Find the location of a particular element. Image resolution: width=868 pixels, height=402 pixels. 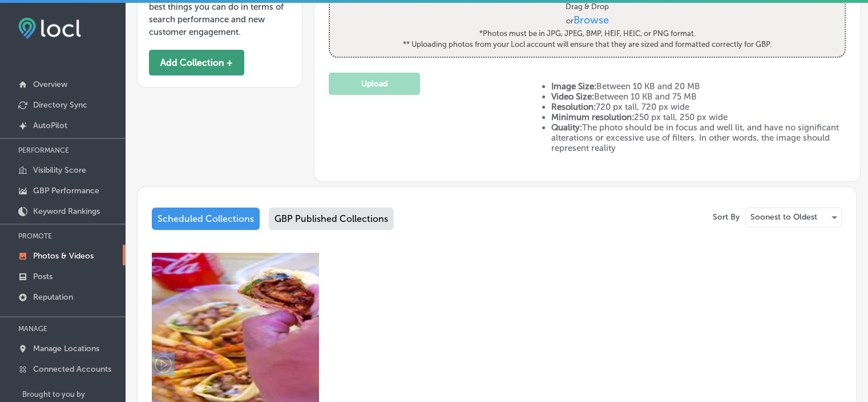

p: Visibility Score is located at coordinates (60, 170).